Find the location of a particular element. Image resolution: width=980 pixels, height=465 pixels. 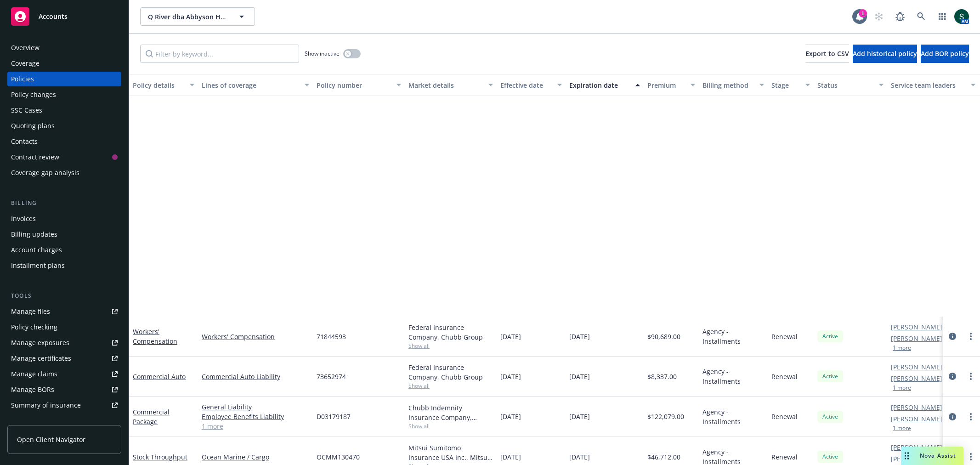

span: Q River dba Abbyson Home is located at coordinates (187, 17).